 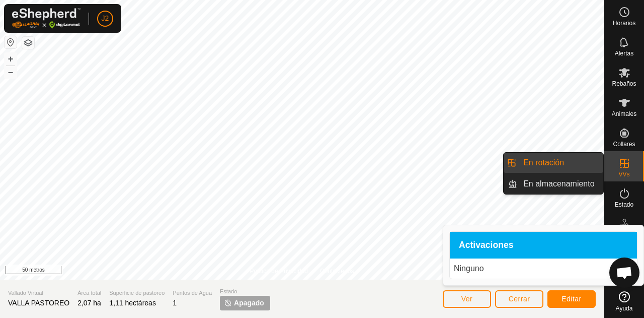 I want to click on font: Rebaños, so click(x=624, y=83).